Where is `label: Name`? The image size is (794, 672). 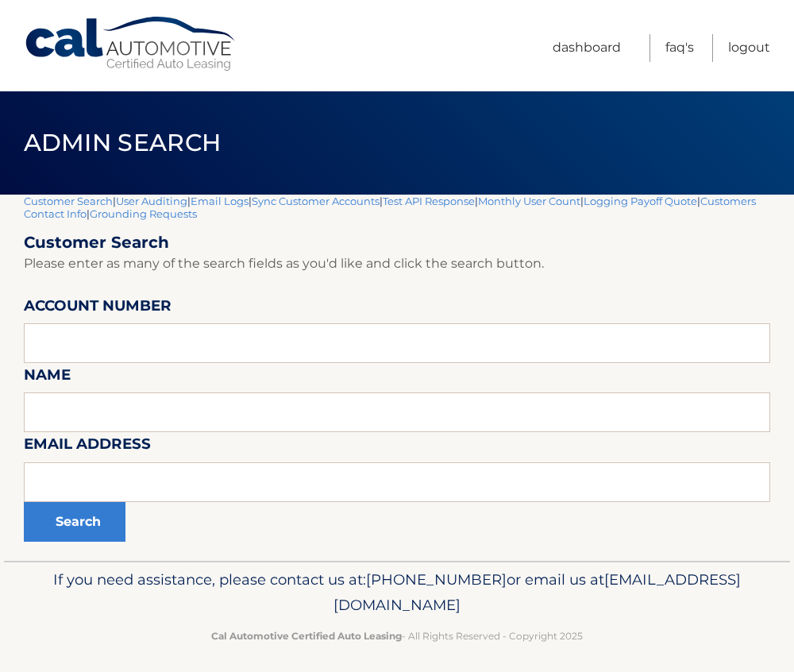 label: Name is located at coordinates (47, 377).